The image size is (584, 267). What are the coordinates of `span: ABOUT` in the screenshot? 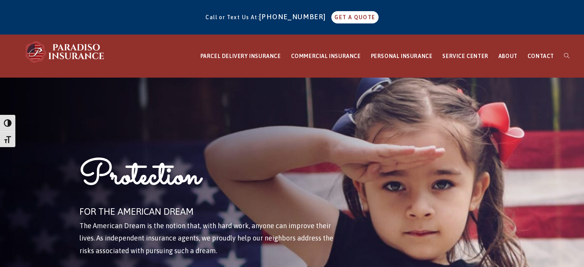 It's located at (508, 56).